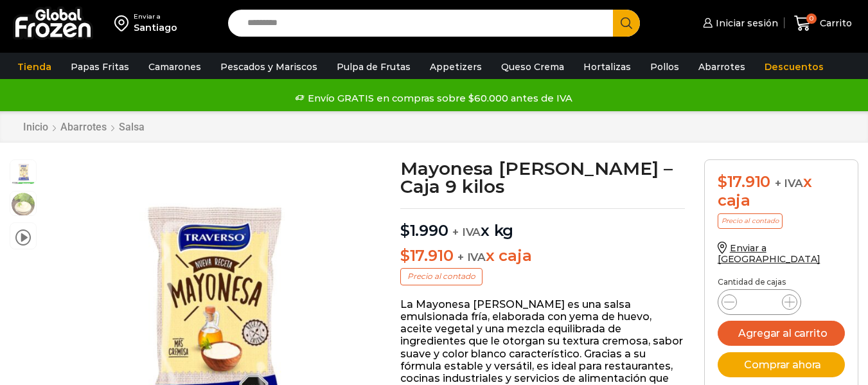 This screenshot has width=868, height=385. Describe the element at coordinates (23, 173) in the screenshot. I see `span: mayonesa traverso` at that location.